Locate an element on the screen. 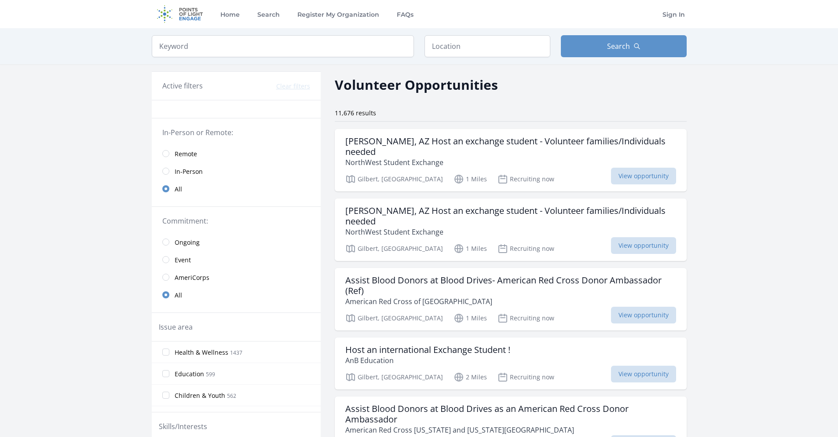  a: Remote is located at coordinates (236, 154).